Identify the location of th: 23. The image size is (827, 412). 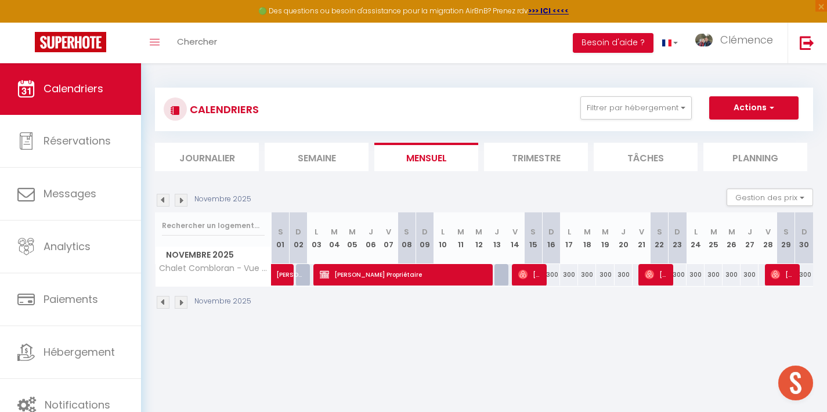
(678, 238).